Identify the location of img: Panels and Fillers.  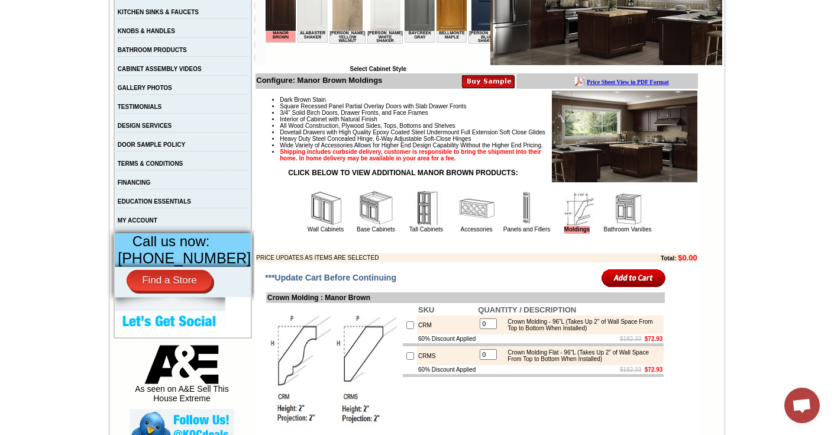
(527, 208).